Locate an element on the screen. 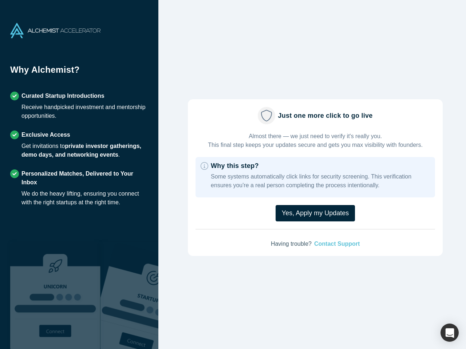 This screenshot has width=466, height=349. strong: Exclusive Access is located at coordinates (46, 135).